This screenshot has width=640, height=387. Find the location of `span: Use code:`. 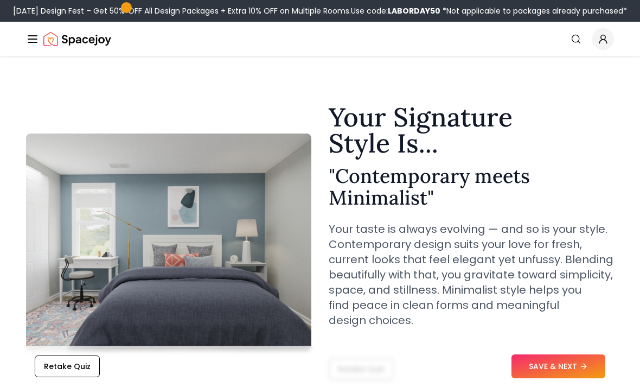

span: Use code: is located at coordinates (396, 11).